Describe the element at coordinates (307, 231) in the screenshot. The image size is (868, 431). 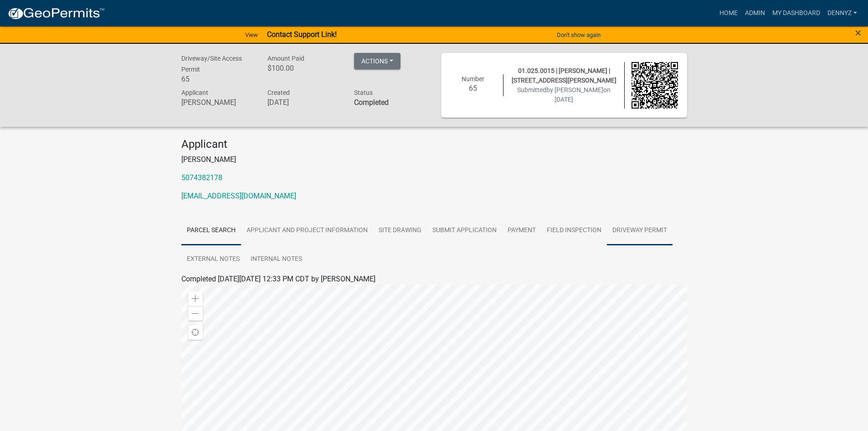
I see `a: Applicant and Project Information` at that location.